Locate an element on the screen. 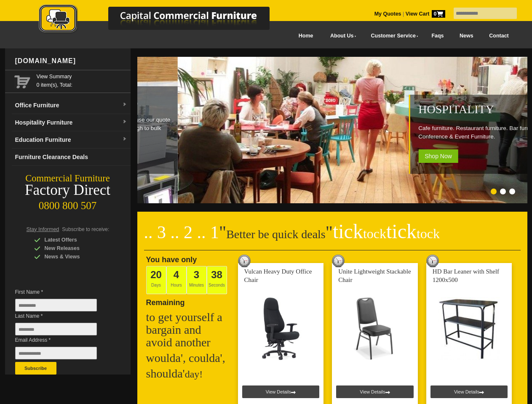 The image size is (532, 404). a: Furniture Clearance Deals is located at coordinates (71, 157).